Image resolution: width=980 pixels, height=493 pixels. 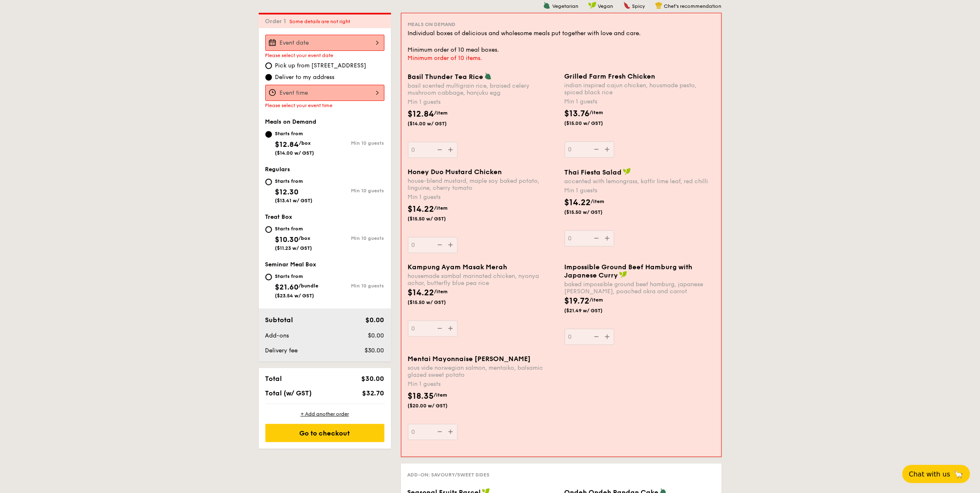 What do you see at coordinates (639, 6) in the screenshot?
I see `span: Spicy` at bounding box center [639, 6].